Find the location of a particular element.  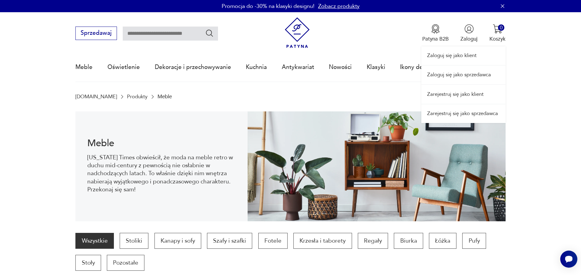

p: Pozostałe is located at coordinates (125, 263).